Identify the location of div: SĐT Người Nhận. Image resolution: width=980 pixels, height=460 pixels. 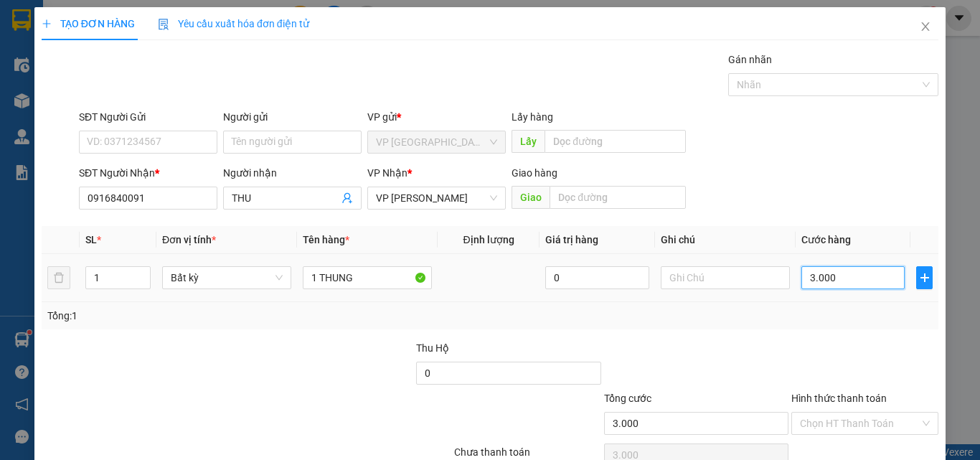
(148, 173).